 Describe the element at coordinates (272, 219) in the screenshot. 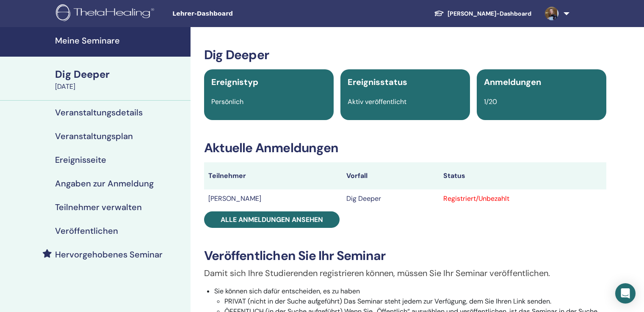

I see `span: Alle Anmeldungen ansehen` at that location.